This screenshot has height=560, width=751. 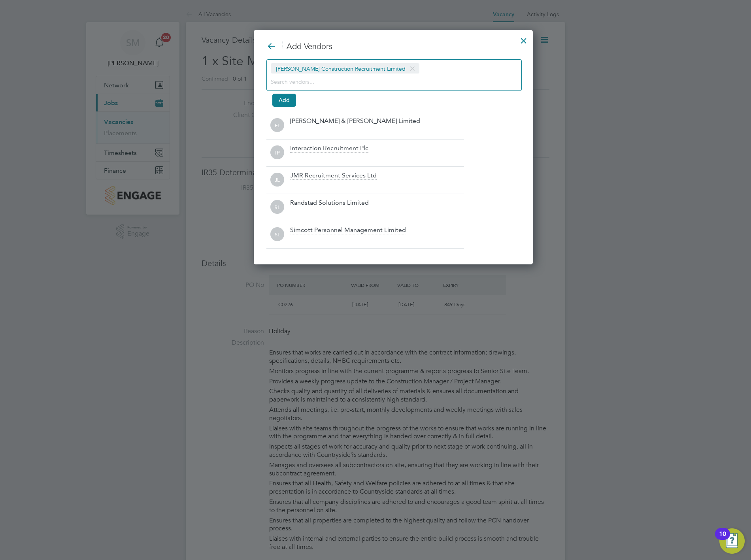 What do you see at coordinates (277, 125) in the screenshot?
I see `span: FL` at bounding box center [277, 125].